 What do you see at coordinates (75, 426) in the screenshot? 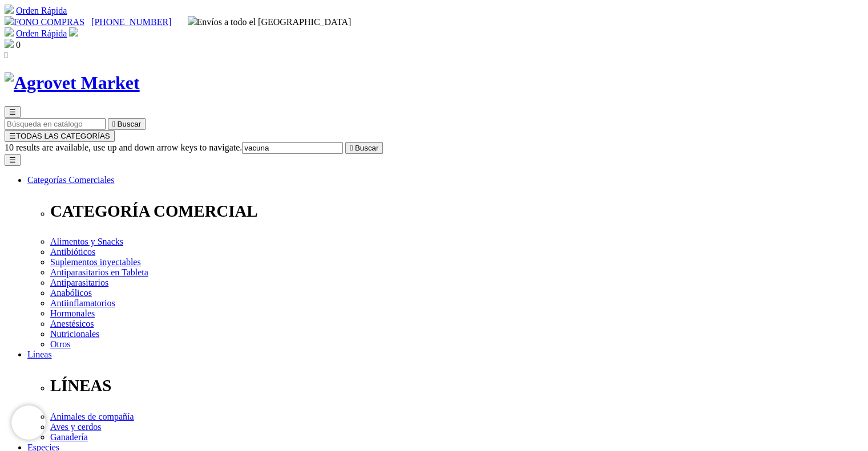
I see `span: Aves y cerdos` at bounding box center [75, 426].